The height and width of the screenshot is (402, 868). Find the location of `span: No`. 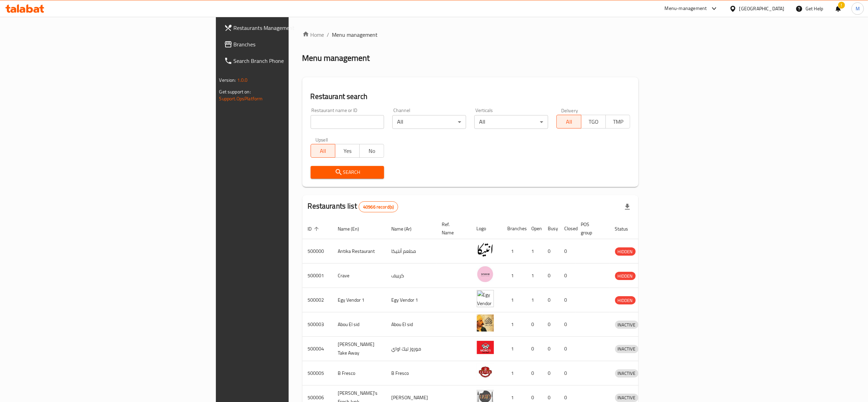

span: No is located at coordinates (372, 151).